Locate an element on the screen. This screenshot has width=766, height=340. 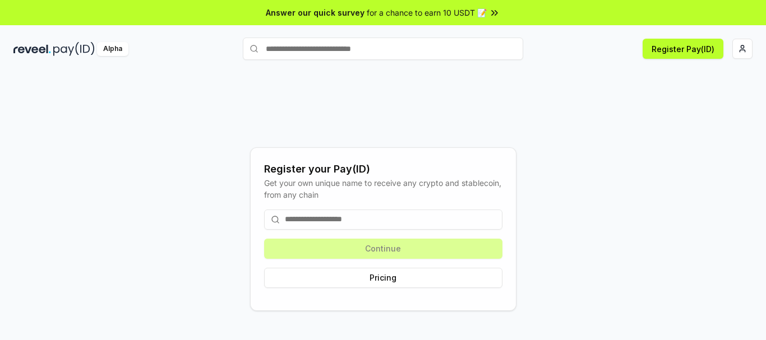
div: Get your own unique name to receive any crypto and stablecoin, from any chain is located at coordinates (383, 189).